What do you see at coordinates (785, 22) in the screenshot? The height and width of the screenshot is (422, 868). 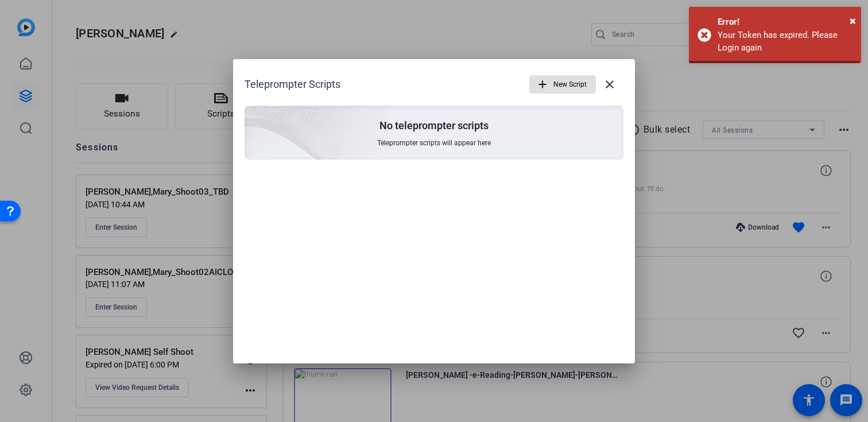 I see `div: Error!` at bounding box center [785, 22].